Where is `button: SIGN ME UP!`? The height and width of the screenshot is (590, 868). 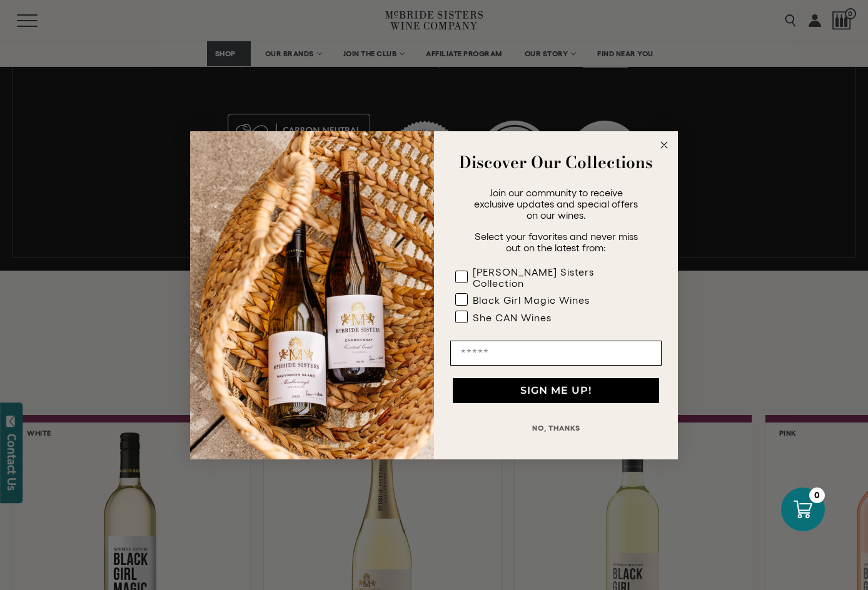
button: SIGN ME UP! is located at coordinates (556, 391).